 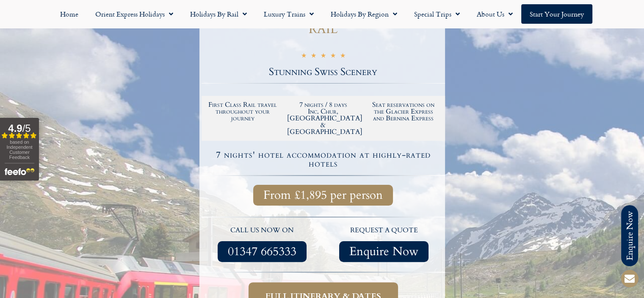 What do you see at coordinates (495, 14) in the screenshot?
I see `a: About Us` at bounding box center [495, 14].